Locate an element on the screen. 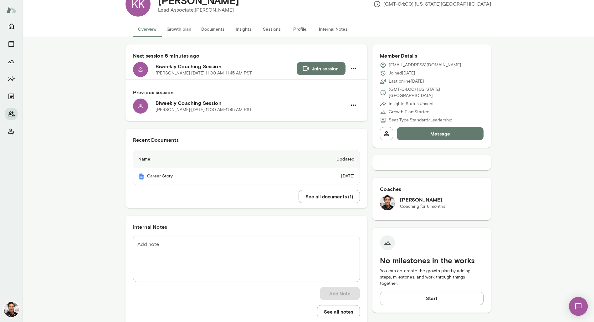  h6: Next session 5 minutes ago is located at coordinates (246, 56).